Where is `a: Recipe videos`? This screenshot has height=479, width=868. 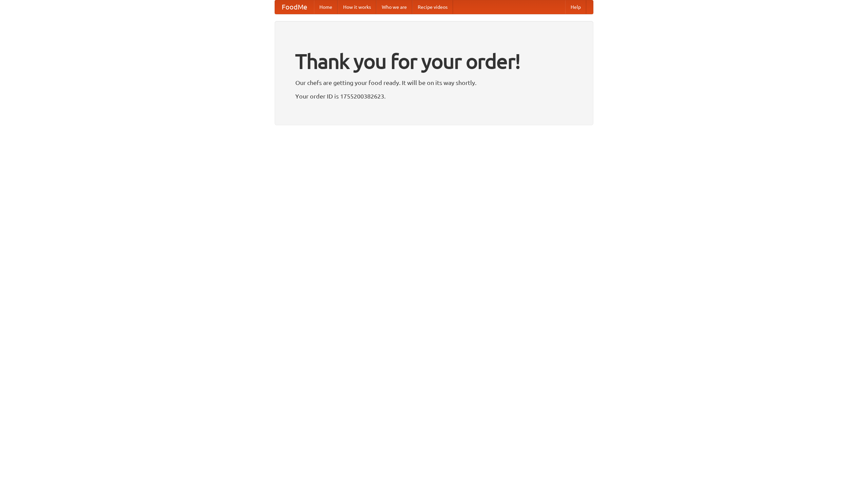 a: Recipe videos is located at coordinates (433, 7).